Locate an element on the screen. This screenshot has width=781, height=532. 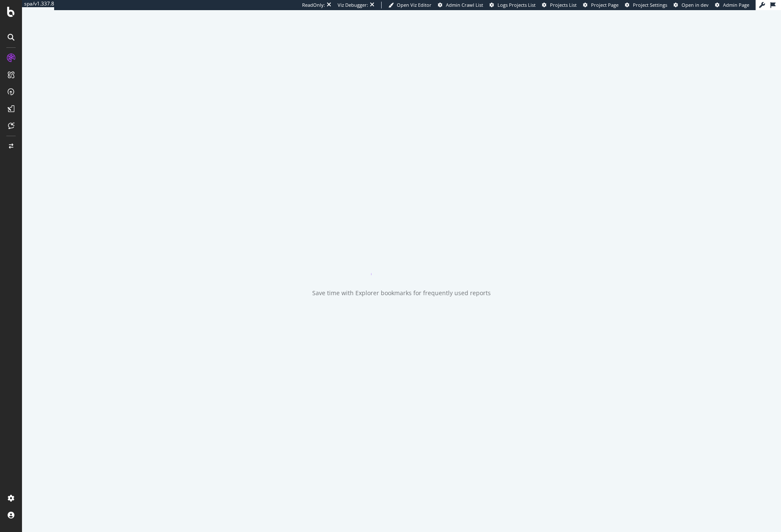
div: ReadOnly: is located at coordinates (313, 5).